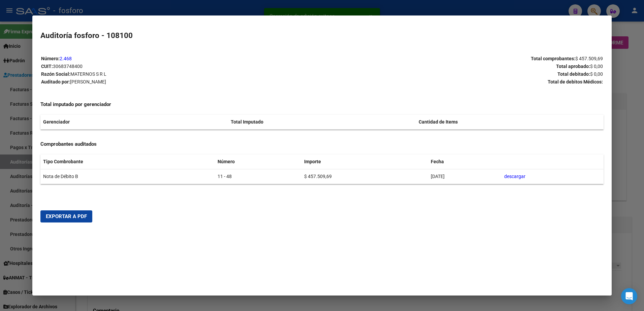 This screenshot has height=311, width=644. Describe the element at coordinates (365, 177) in the screenshot. I see `td: $ 457.509,69` at that location.